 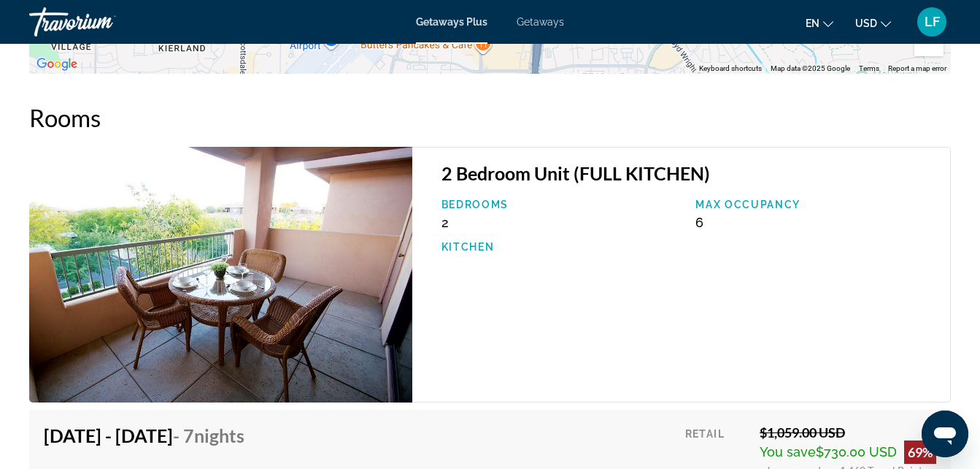 I want to click on span: en, so click(x=812, y=23).